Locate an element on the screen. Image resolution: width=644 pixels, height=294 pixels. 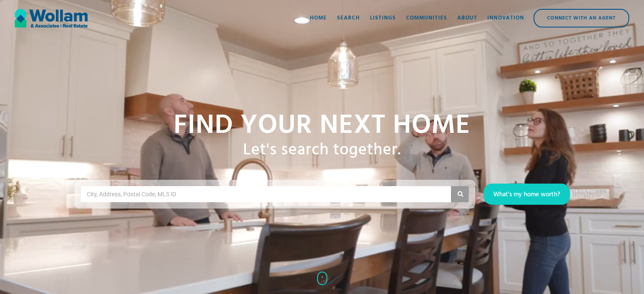
div: Communities is located at coordinates (426, 18).